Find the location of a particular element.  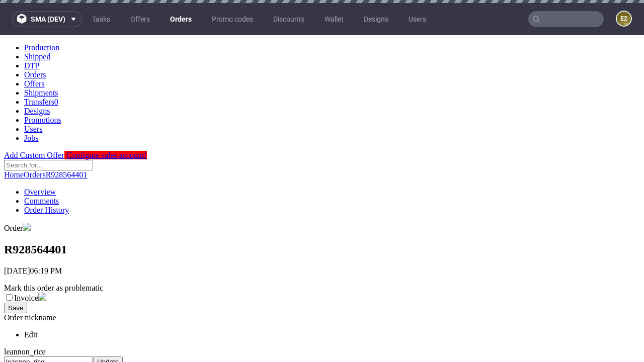

div: Order nickname is located at coordinates (322, 291).